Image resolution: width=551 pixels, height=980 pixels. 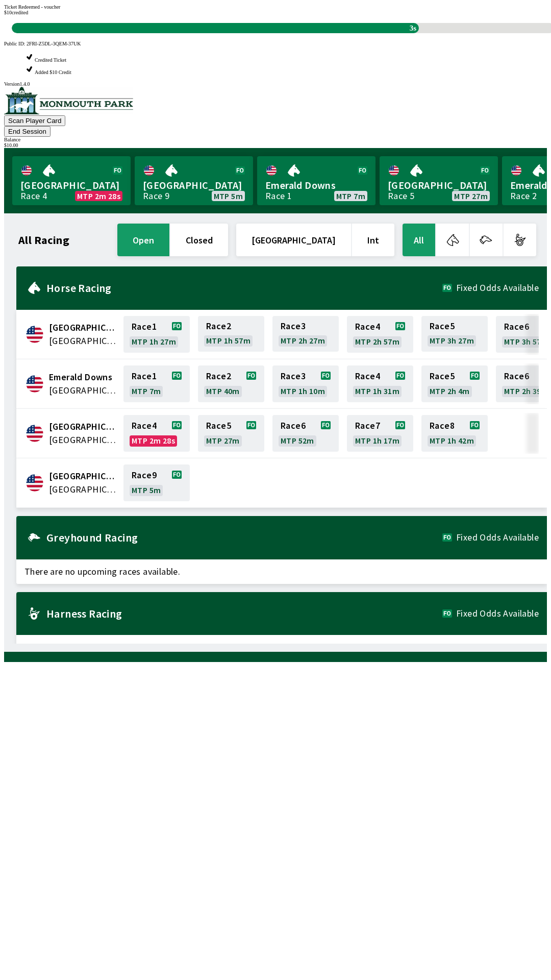 What do you see at coordinates (53, 72) in the screenshot?
I see `span: Added $10 Credit` at bounding box center [53, 72].